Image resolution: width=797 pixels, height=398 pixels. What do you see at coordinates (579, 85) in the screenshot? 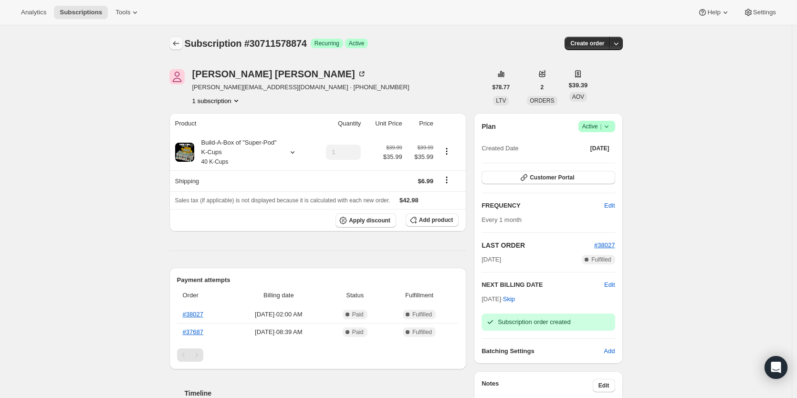
I see `span: $39.39` at bounding box center [579, 85].